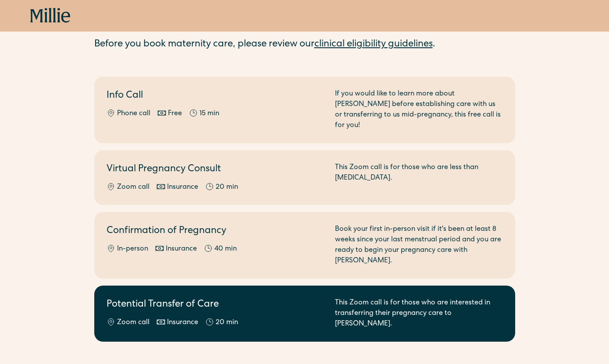 This screenshot has width=609, height=364. What do you see at coordinates (215, 169) in the screenshot?
I see `h2: Virtual Pregnancy Consult` at bounding box center [215, 169].